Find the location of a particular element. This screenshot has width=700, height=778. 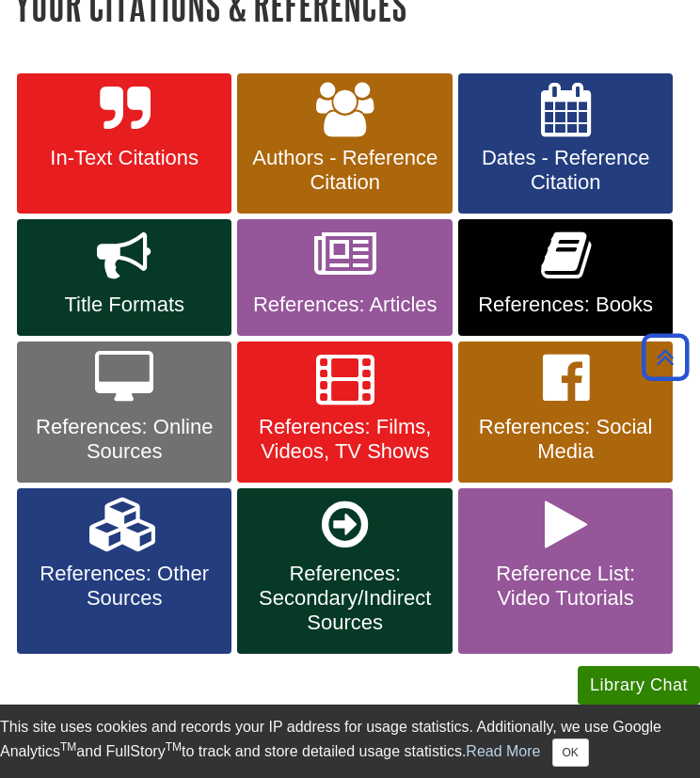

a: References: Other Sources is located at coordinates (124, 571).